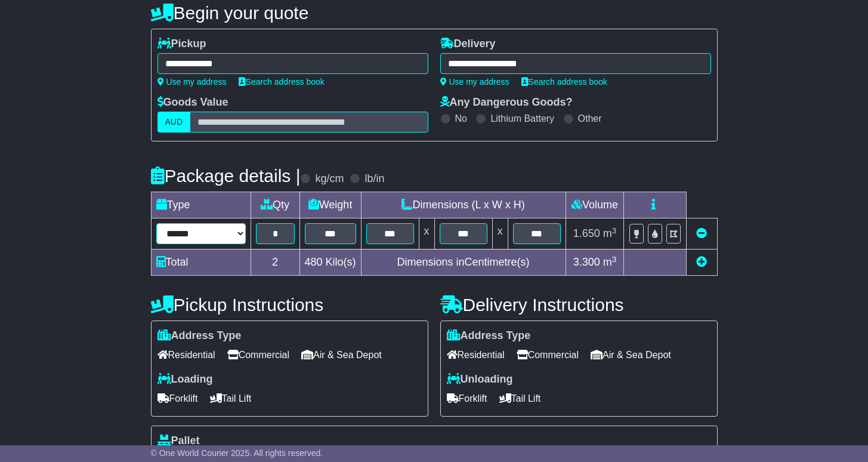  I want to click on td: Volume, so click(595, 206).